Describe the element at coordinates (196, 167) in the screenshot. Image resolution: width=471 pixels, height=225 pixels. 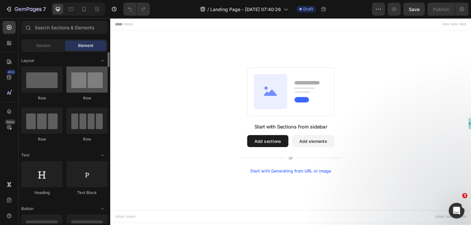
I see `div: Start with Generating from URL or image` at that location.